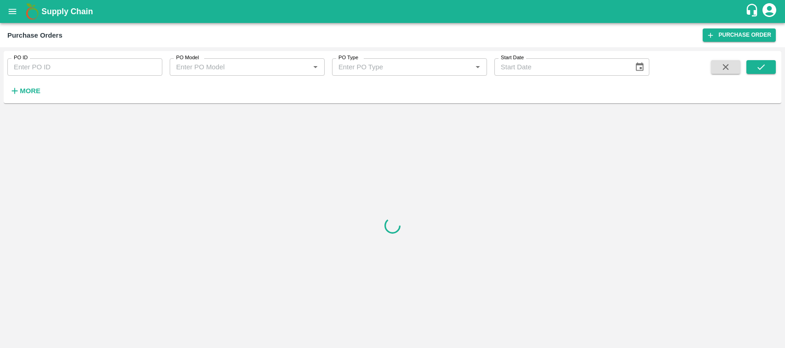  I want to click on button: More, so click(25, 91).